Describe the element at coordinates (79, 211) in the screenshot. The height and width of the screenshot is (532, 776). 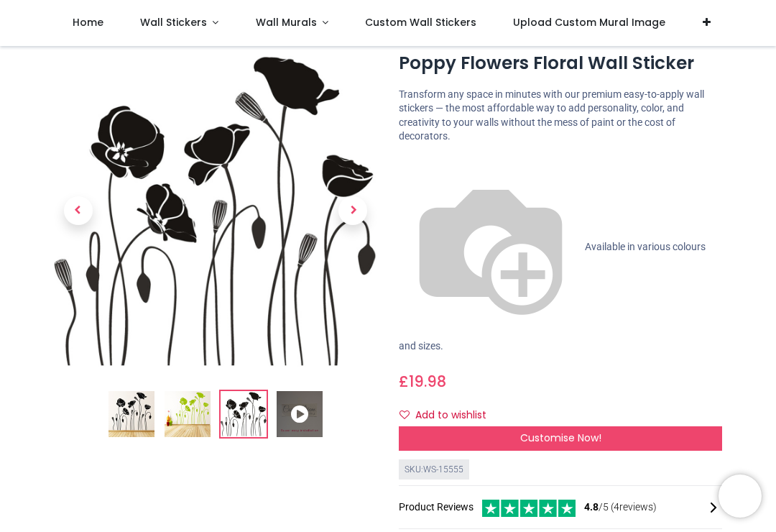
I see `a: Previous` at that location.